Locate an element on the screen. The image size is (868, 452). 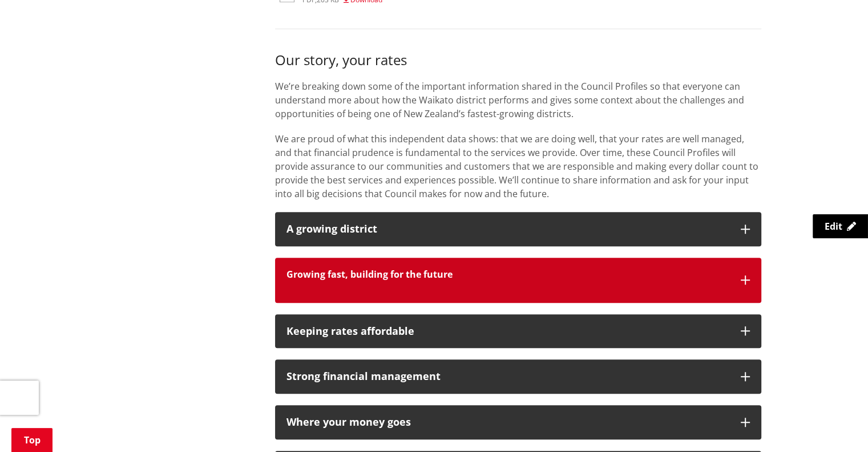
button: Strong financial management is located at coordinates (518, 376).